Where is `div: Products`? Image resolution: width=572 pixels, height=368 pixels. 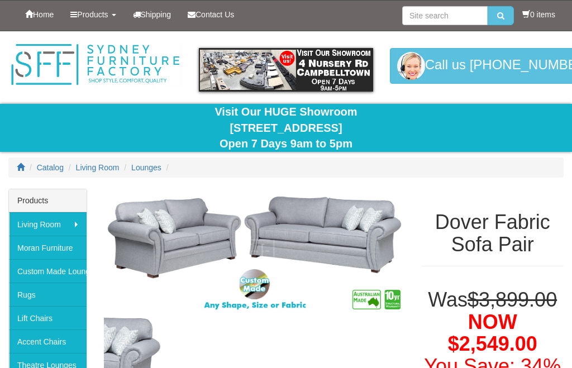
div: Products is located at coordinates (47, 200).